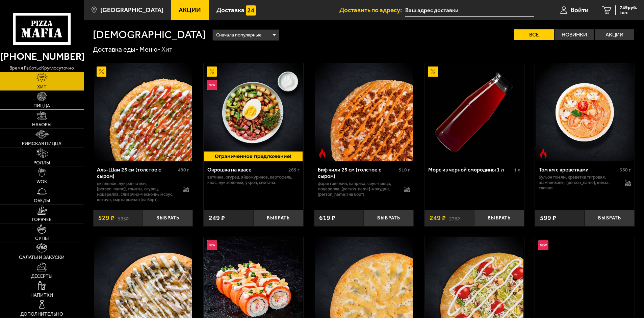  What do you see at coordinates (579, 10) in the screenshot?
I see `span: Войти` at bounding box center [579, 10].